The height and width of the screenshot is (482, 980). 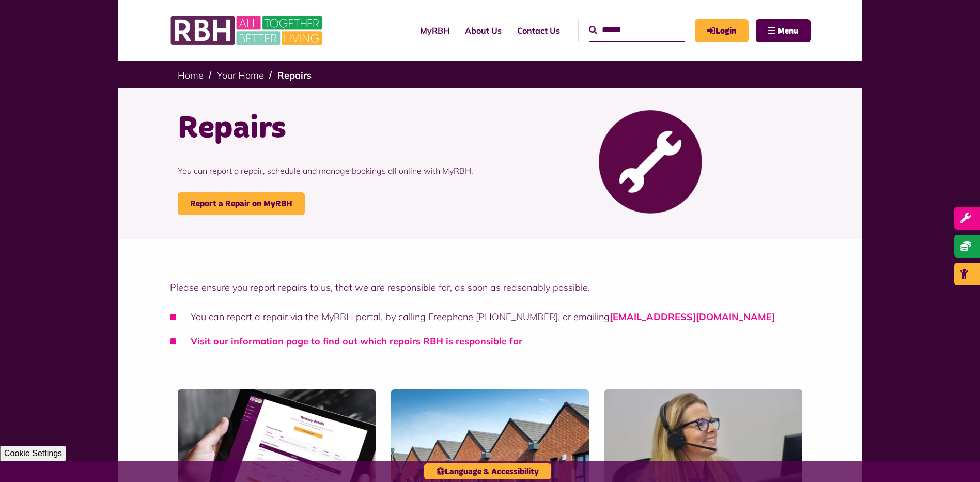 What do you see at coordinates (357, 341) in the screenshot?
I see `a: Visit our information page to find out which repairs RBH is responsible for` at bounding box center [357, 341].